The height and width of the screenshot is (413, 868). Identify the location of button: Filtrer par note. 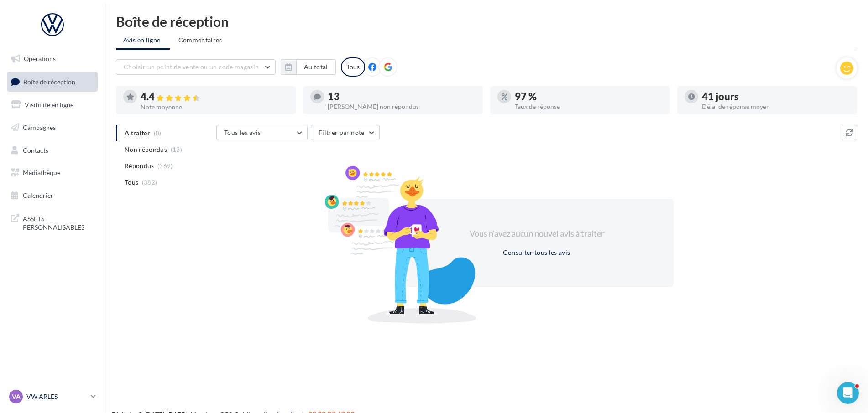
(345, 133).